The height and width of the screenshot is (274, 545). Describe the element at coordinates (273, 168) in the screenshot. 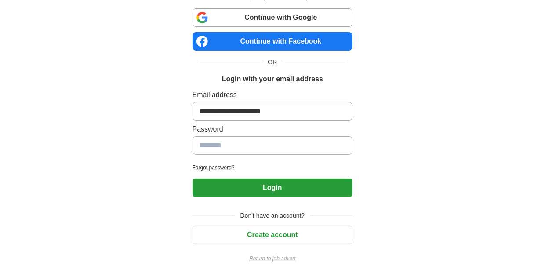

I see `h2: Forgot password?` at that location.